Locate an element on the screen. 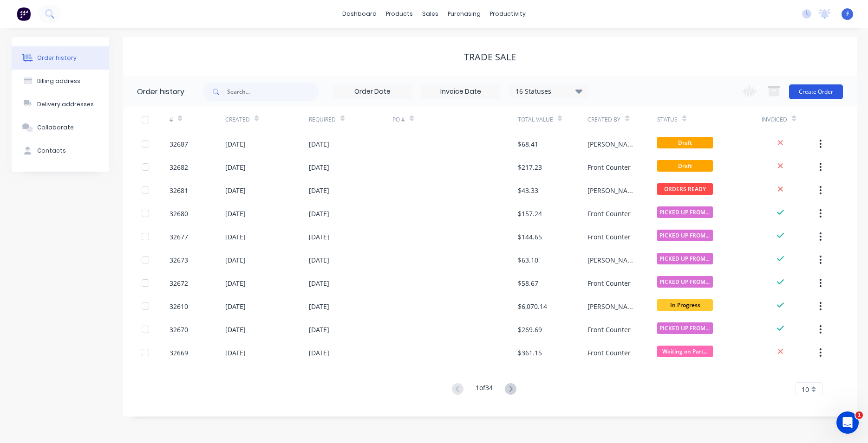 The height and width of the screenshot is (443, 868). div: 32673 is located at coordinates (178, 260).